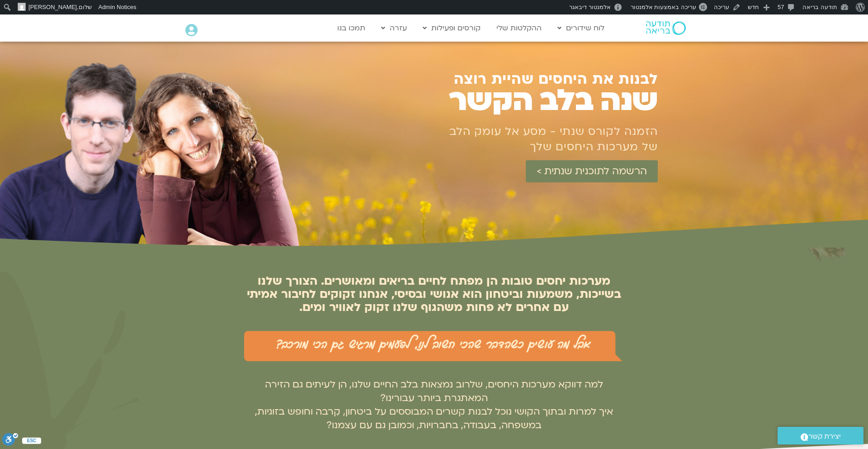 This screenshot has height=449, width=868. What do you see at coordinates (551, 139) in the screenshot?
I see `h1: הזמנה לקורס שנתי - מסע אל עומק הלב של מערכות היחסים שלך` at bounding box center [551, 139].